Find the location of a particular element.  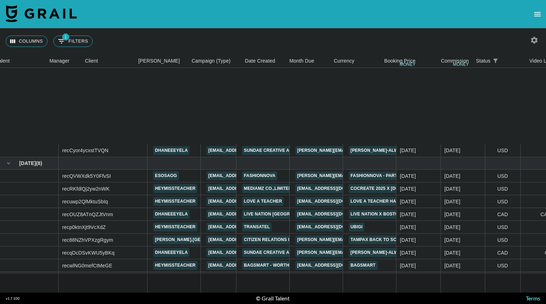

div: recRKfdlQj2yw2nWK is located at coordinates (86, 189).